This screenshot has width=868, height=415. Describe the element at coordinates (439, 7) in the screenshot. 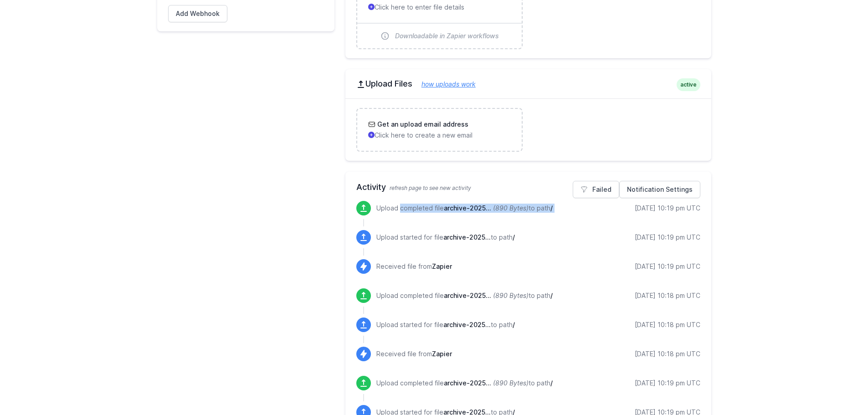

I see `p: Click here to enter file details` at that location.